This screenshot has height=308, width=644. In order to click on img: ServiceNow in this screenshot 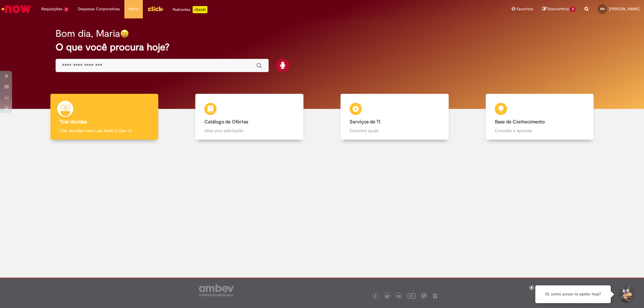, I will do `click(16, 9)`.